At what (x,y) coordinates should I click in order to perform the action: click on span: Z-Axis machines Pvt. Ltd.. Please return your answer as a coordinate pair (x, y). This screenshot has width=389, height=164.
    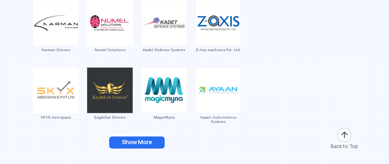
    Looking at the image, I should click on (218, 50).